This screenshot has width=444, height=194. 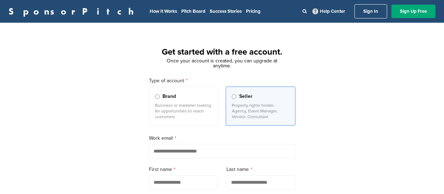 I want to click on span: Brand, so click(x=169, y=97).